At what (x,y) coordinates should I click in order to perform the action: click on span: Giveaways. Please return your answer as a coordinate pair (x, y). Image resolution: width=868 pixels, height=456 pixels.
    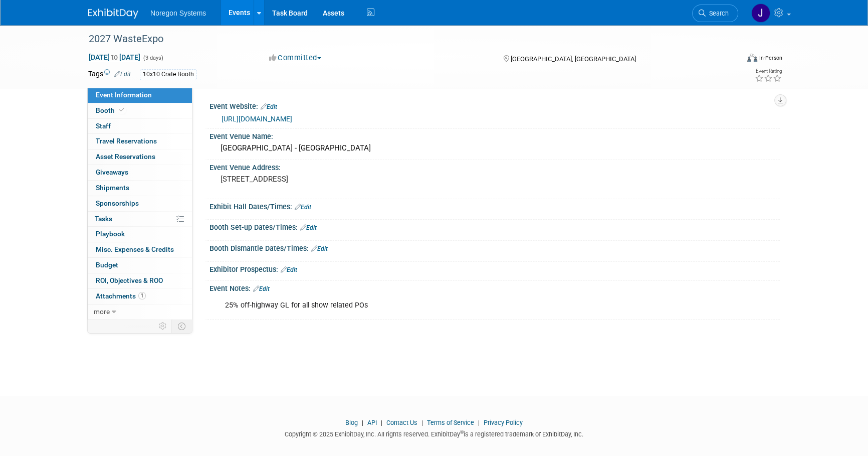
    Looking at the image, I should click on (112, 172).